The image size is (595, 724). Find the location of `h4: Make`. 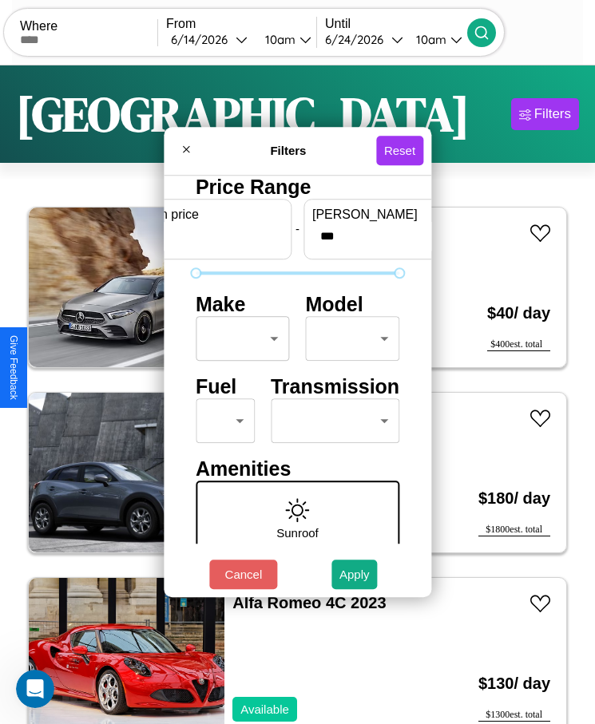

h4: Make is located at coordinates (243, 304).